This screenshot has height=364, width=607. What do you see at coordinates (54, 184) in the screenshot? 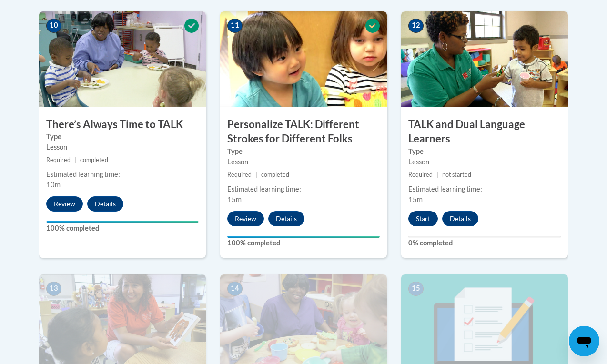
I see `span: 10m` at bounding box center [54, 184].